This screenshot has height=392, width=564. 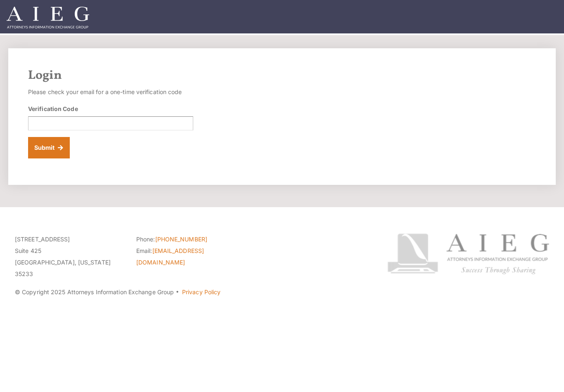 I want to click on a: Privacy Policy, so click(x=201, y=291).